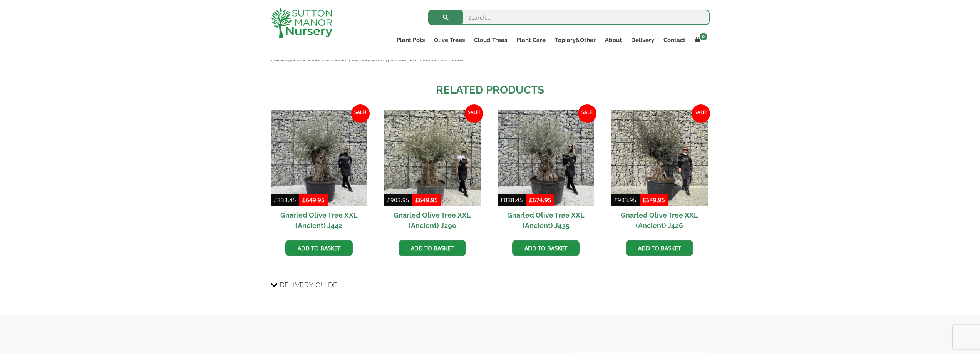  What do you see at coordinates (545, 158) in the screenshot?
I see `img: Gnarled Olive Tree XXL (Ancient) J435` at bounding box center [545, 158].